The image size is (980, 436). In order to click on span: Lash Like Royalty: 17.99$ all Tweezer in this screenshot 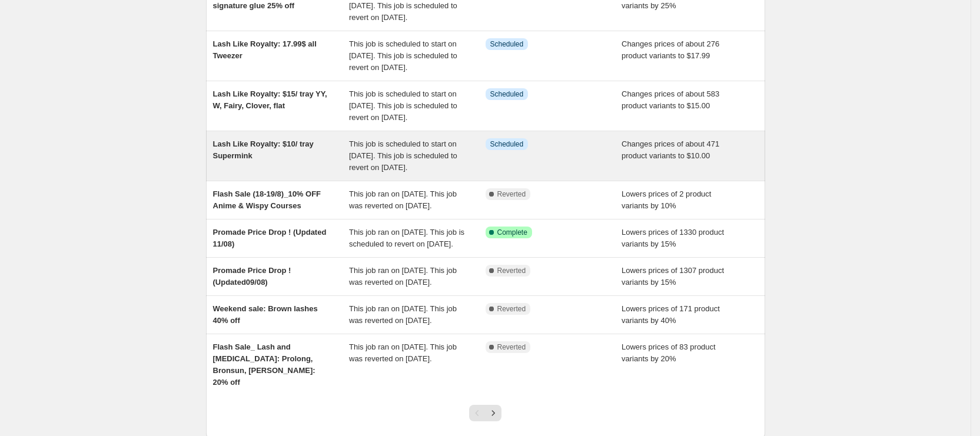, I will do `click(265, 50)`.